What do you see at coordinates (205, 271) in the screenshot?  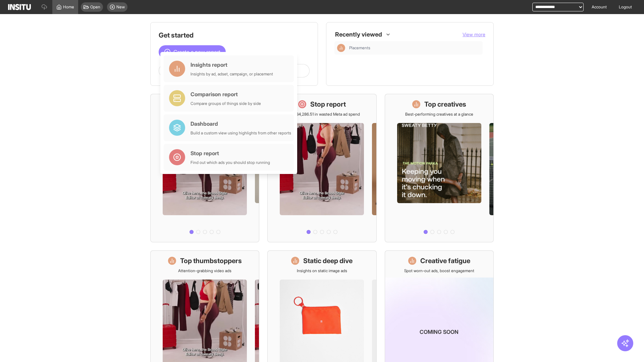 I see `p: Attention-grabbing video ads` at bounding box center [205, 271].